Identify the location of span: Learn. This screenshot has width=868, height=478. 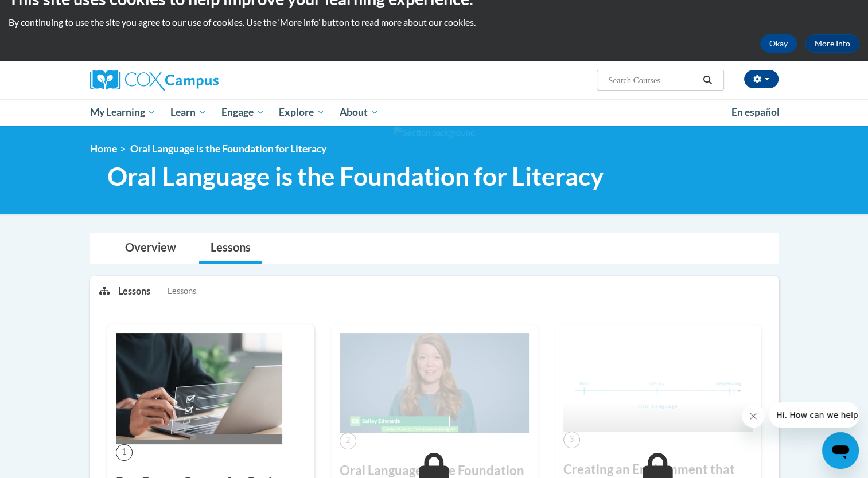
(188, 113).